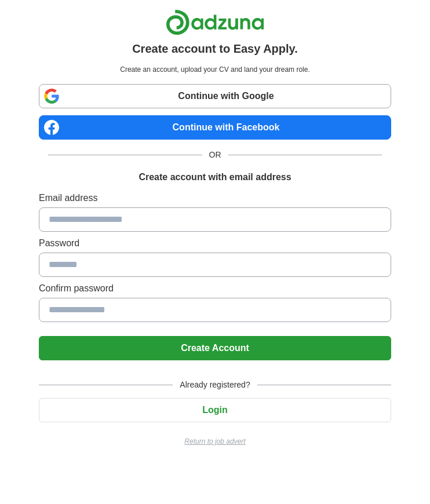  What do you see at coordinates (215, 441) in the screenshot?
I see `p: Return to job advert` at bounding box center [215, 441].